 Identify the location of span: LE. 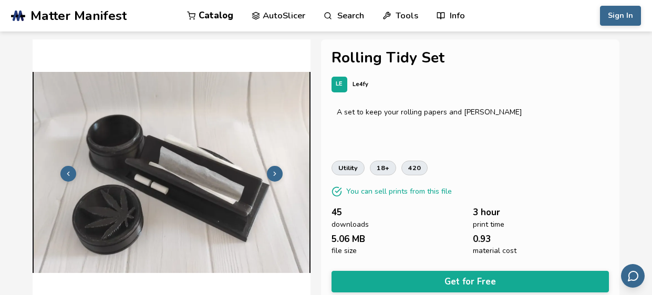
(339, 84).